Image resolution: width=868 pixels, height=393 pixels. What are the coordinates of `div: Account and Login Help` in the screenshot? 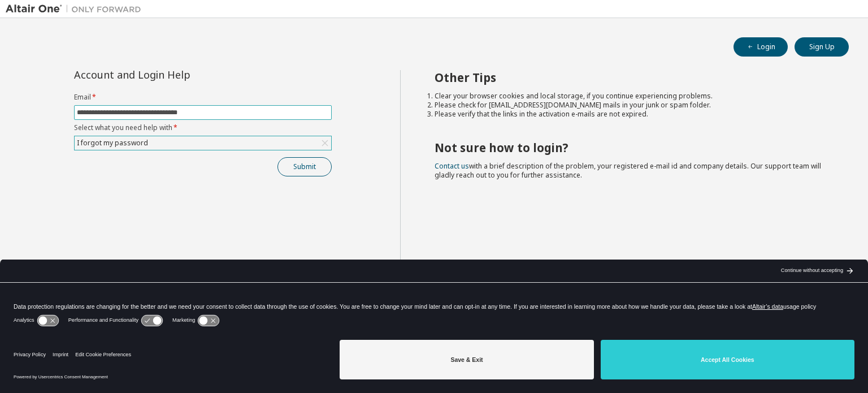 It's located at (177, 74).